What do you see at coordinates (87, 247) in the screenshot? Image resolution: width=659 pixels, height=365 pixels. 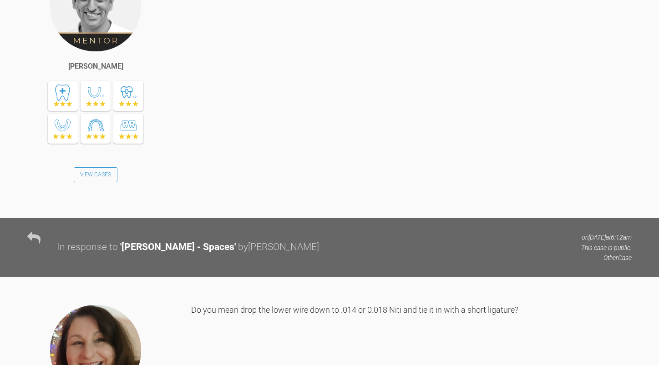 I see `div: In response to` at bounding box center [87, 247].